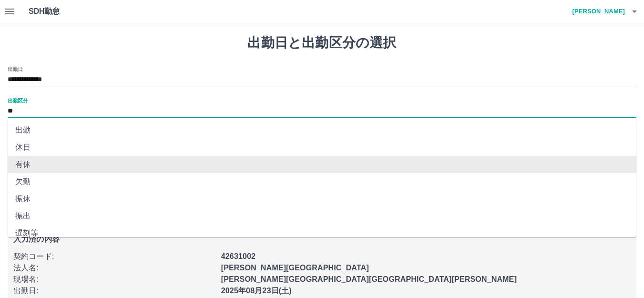 The height and width of the screenshot is (298, 644). I want to click on li: 遅刻等, so click(322, 233).